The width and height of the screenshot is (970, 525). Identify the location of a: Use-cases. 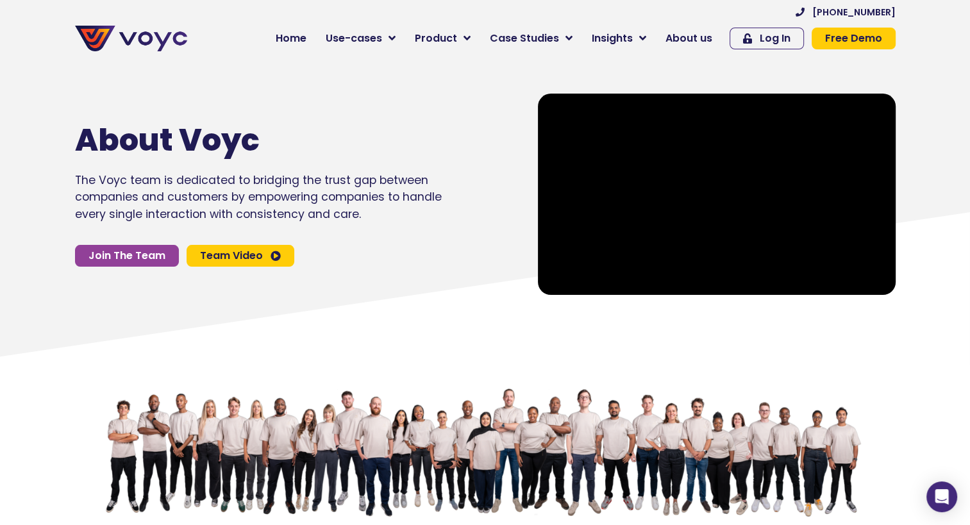
(360, 38).